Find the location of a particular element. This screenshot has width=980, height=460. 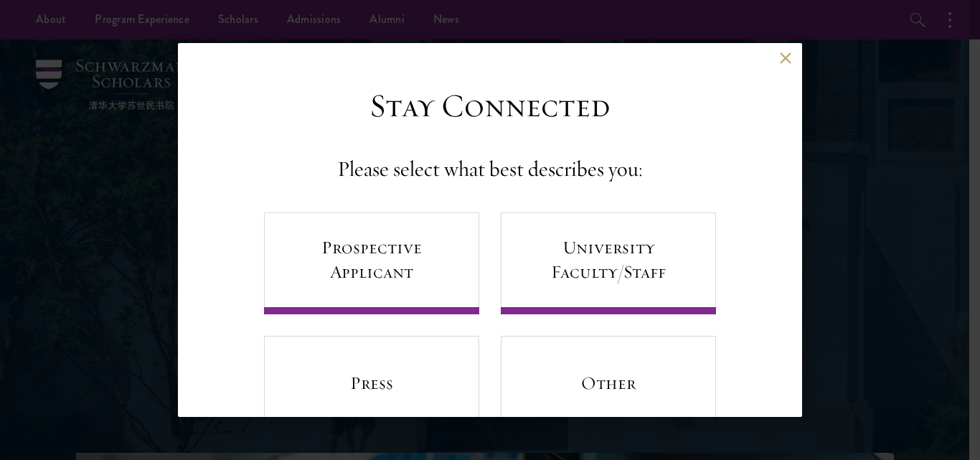

a: Prospective Applicant is located at coordinates (372, 264).